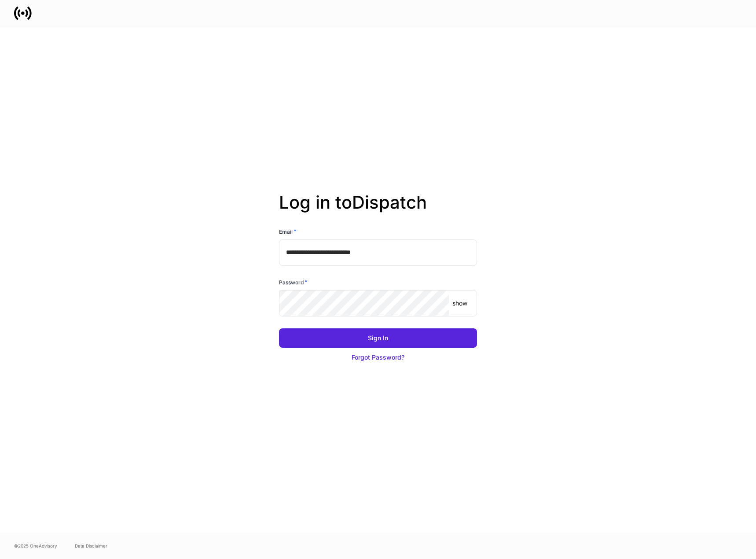 This screenshot has width=756, height=559. I want to click on span: © 2025 OneAdvisory, so click(35, 545).